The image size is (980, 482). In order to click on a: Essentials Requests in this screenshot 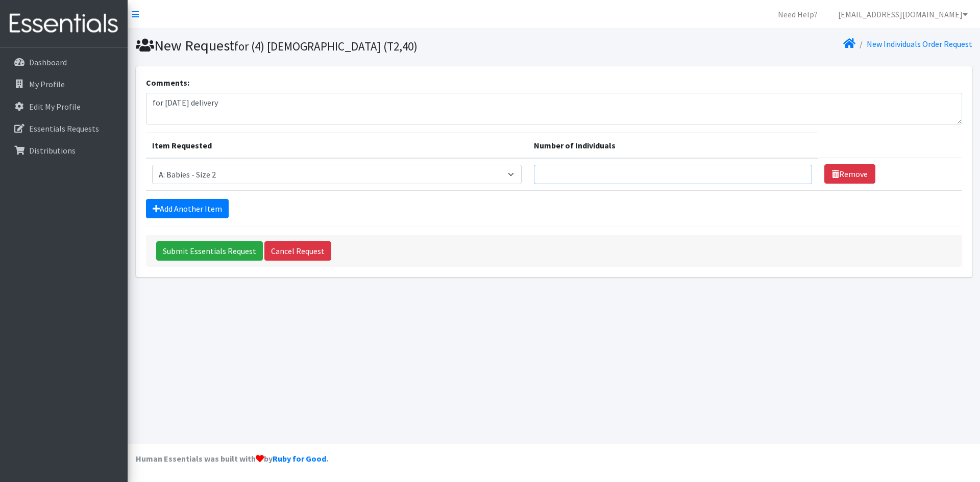, I will do `click(64, 129)`.